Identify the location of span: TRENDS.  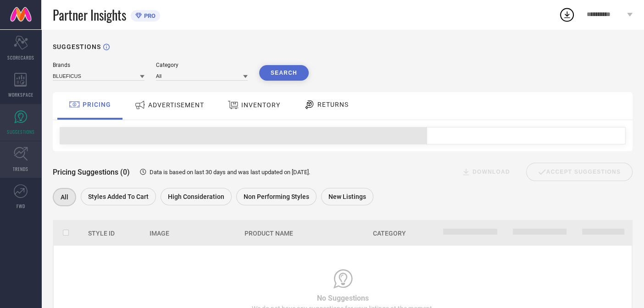
(21, 168).